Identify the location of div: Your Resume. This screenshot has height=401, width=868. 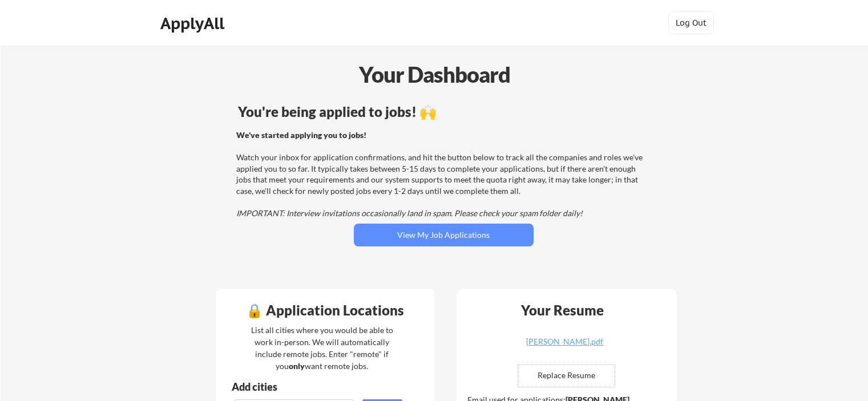
(563, 310).